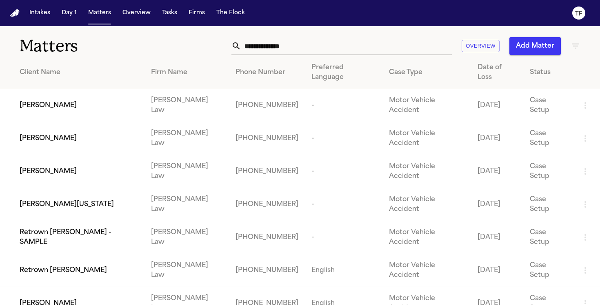  I want to click on div: Phone Number, so click(267, 73).